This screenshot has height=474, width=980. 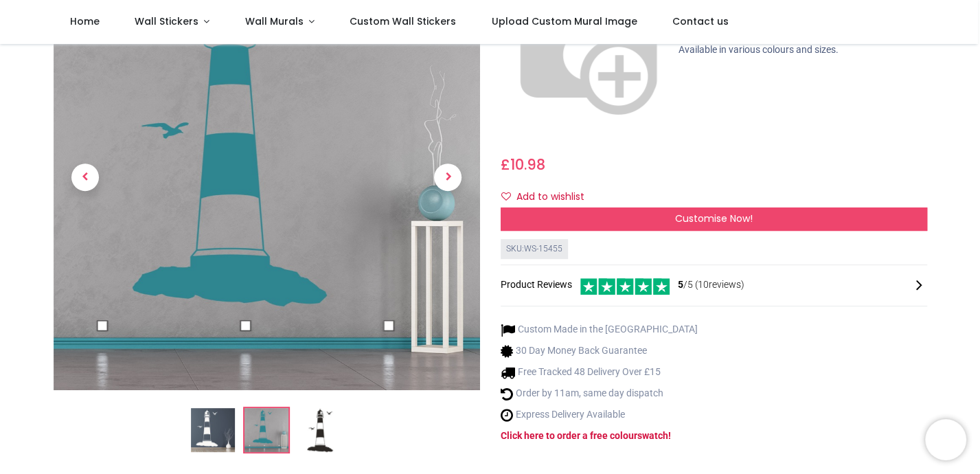 What do you see at coordinates (701, 21) in the screenshot?
I see `span: Contact us` at bounding box center [701, 21].